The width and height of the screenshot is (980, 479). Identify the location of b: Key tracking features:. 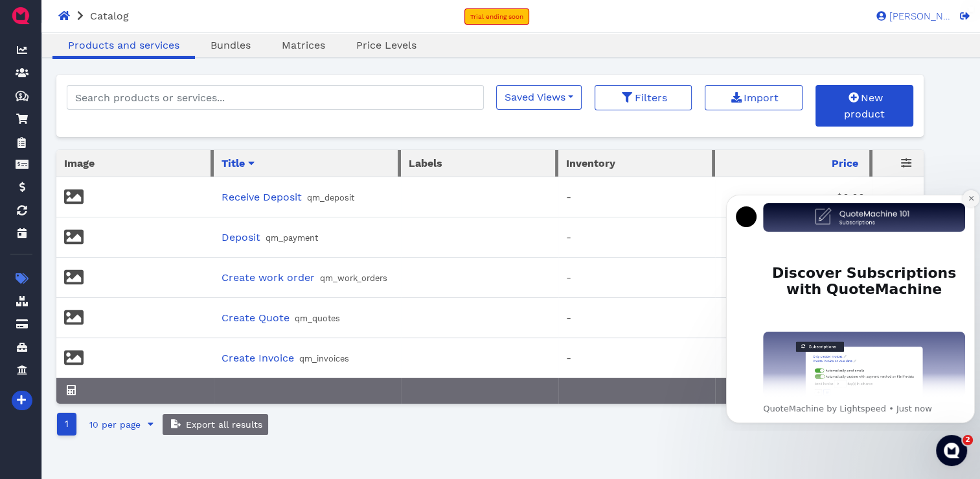
(77, 74).